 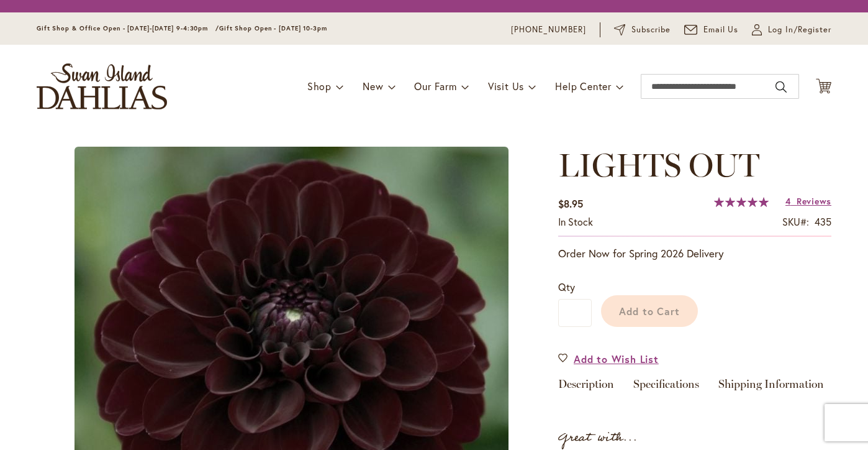 I want to click on strong: SKU, so click(x=795, y=222).